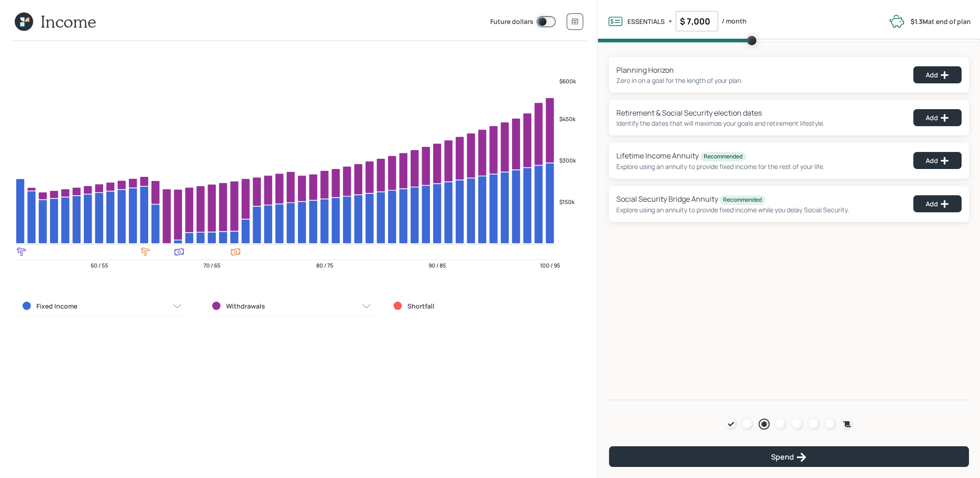  What do you see at coordinates (99, 265) in the screenshot?
I see `tspan: 60 / 55` at bounding box center [99, 265].